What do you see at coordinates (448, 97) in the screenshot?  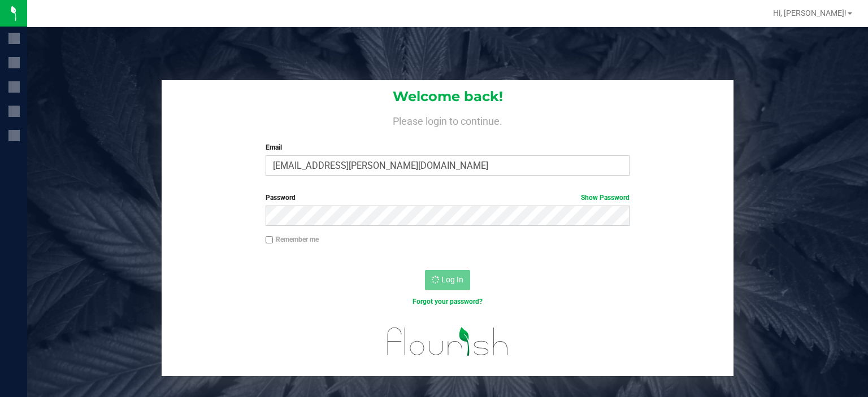 I see `h1: Welcome back!` at bounding box center [448, 97].